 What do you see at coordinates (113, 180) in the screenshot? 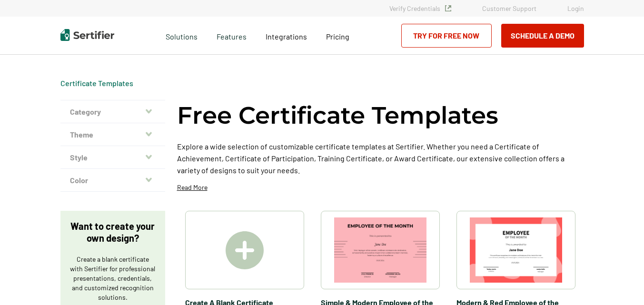
I see `button: Color` at bounding box center [113, 180].